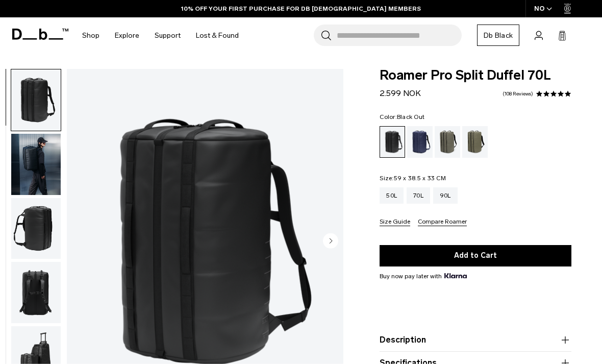 This screenshot has height=364, width=602. What do you see at coordinates (445, 195) in the screenshot?
I see `a: 90L` at bounding box center [445, 195].